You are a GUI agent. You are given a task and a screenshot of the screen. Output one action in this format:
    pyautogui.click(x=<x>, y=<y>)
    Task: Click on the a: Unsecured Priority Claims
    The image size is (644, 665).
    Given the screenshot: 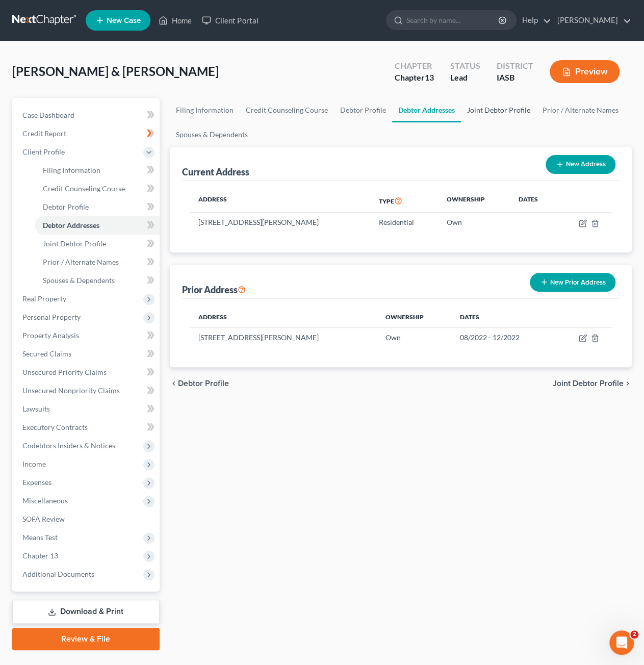 What is the action you would take?
    pyautogui.click(x=87, y=372)
    